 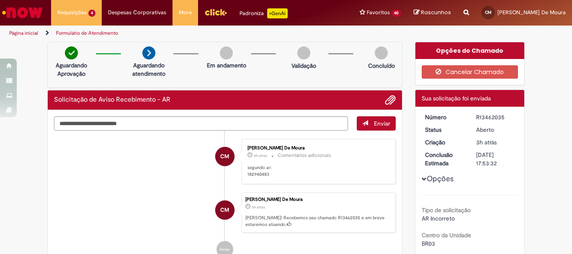 I want to click on p: Concluído, so click(x=382, y=66).